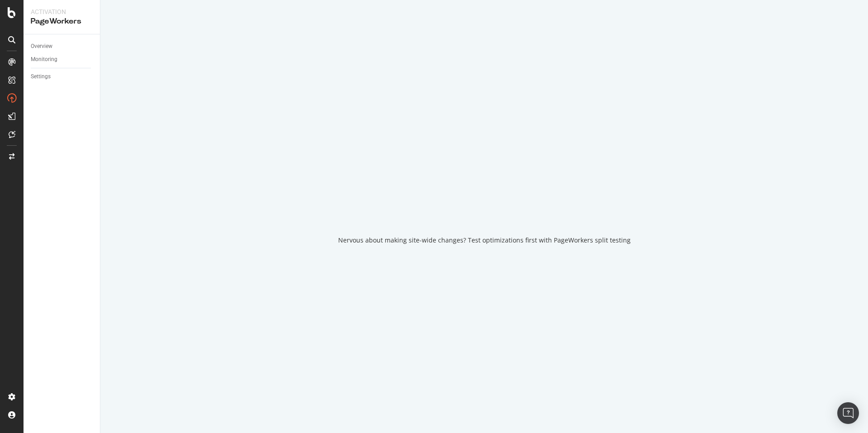 The height and width of the screenshot is (433, 868). Describe the element at coordinates (41, 46) in the screenshot. I see `div: Overview` at that location.